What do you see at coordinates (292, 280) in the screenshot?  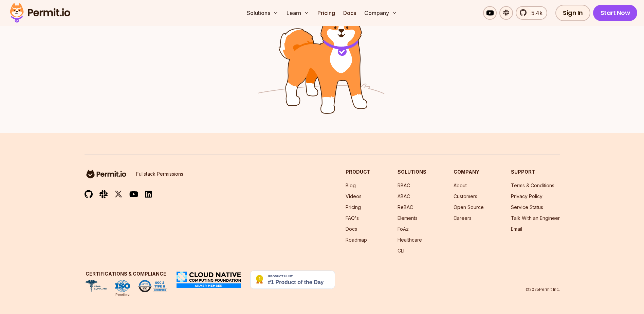 I see `img: Permit.io - Never build permissions again | Product Hunt` at bounding box center [292, 280].